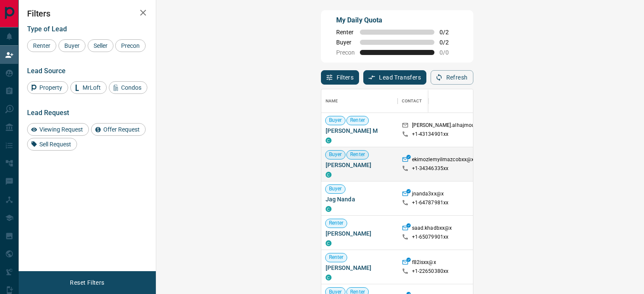  I want to click on button: Filters, so click(340, 77).